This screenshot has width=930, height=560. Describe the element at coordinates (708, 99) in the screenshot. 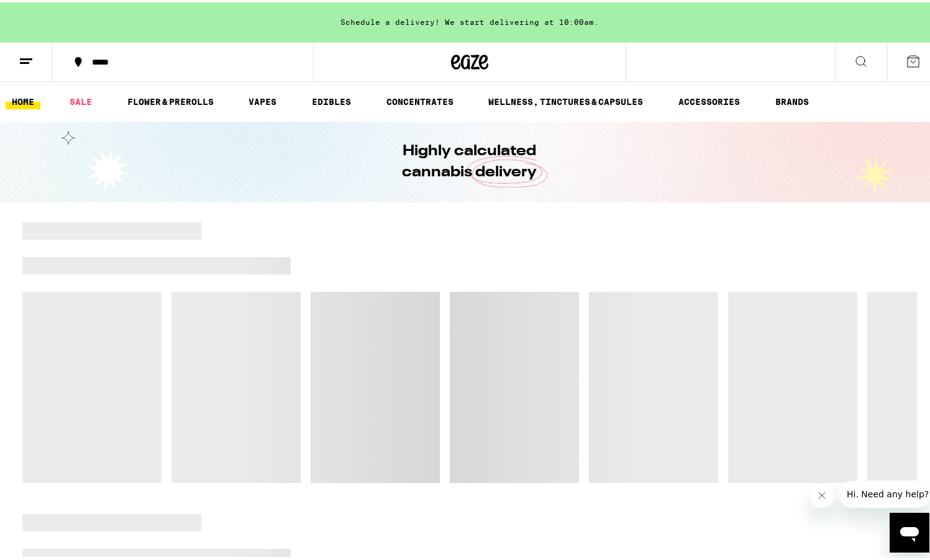

I see `a: ACCESSORIES` at that location.